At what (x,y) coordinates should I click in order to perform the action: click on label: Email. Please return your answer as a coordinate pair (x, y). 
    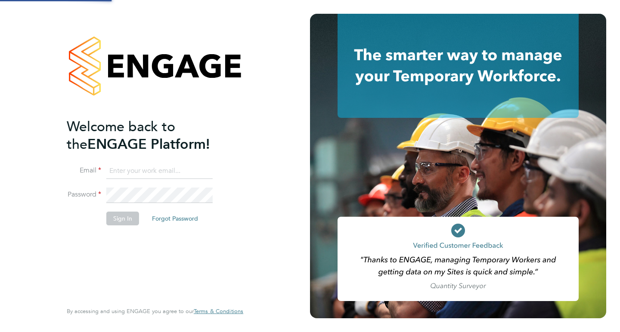
    Looking at the image, I should click on (84, 171).